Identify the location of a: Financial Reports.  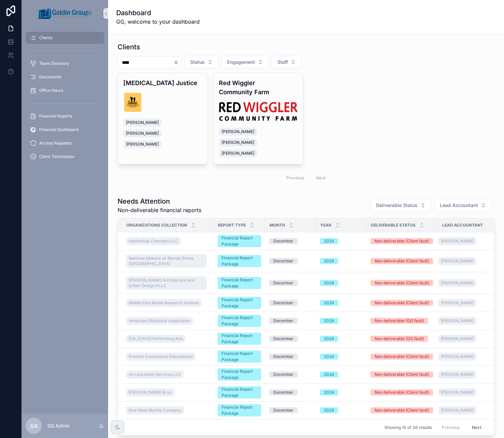
(65, 116).